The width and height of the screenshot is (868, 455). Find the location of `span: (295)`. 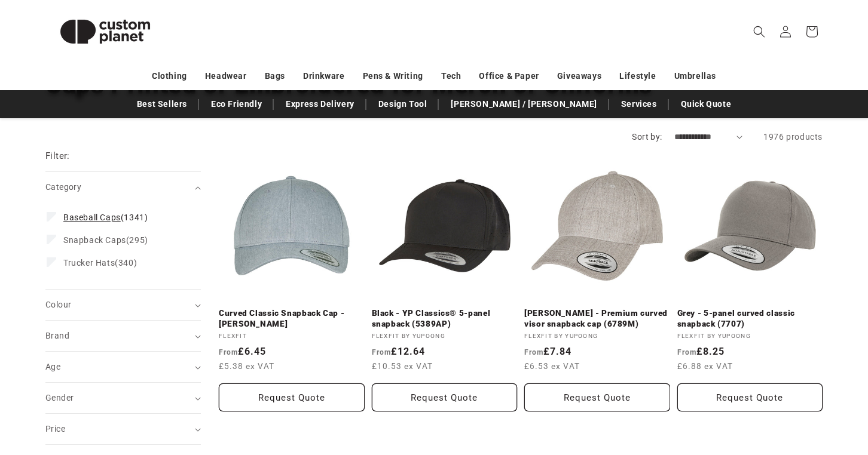

span: (295) is located at coordinates (105, 240).